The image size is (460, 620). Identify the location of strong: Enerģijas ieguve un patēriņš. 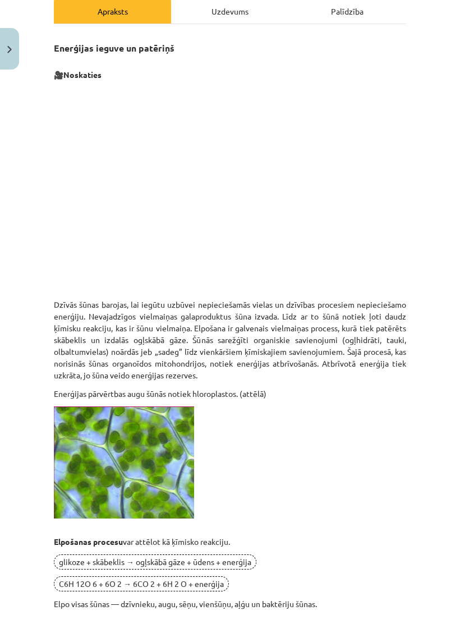
(114, 48).